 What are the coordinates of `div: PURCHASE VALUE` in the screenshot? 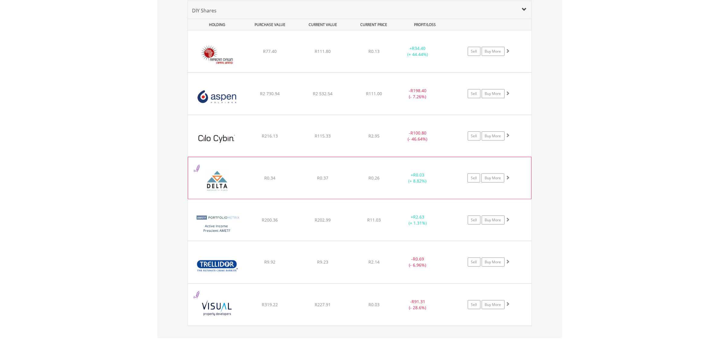 It's located at (270, 24).